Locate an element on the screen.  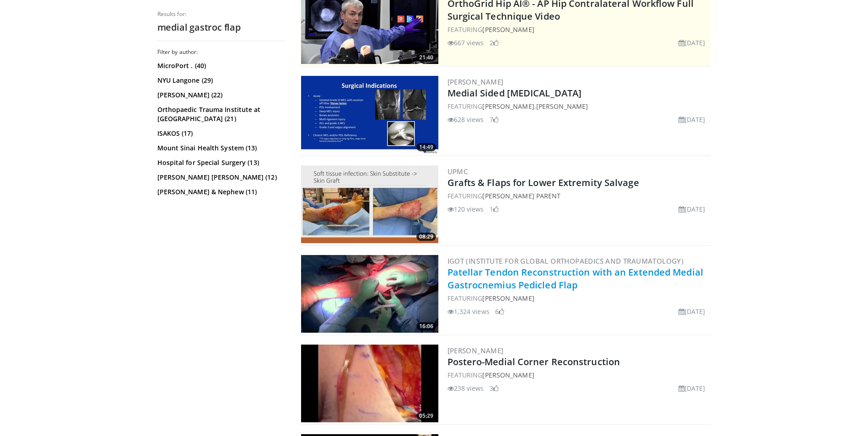
li: 1,324 views is located at coordinates (468, 312).